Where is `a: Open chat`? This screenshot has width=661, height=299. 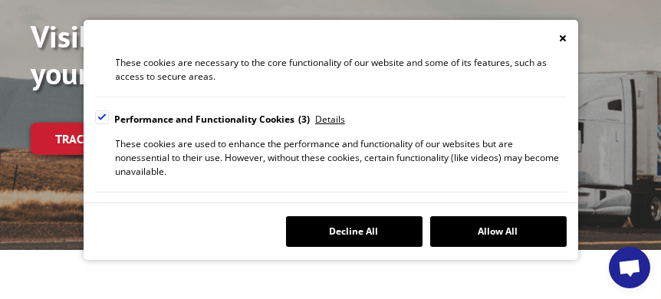
a: Open chat is located at coordinates (630, 268).